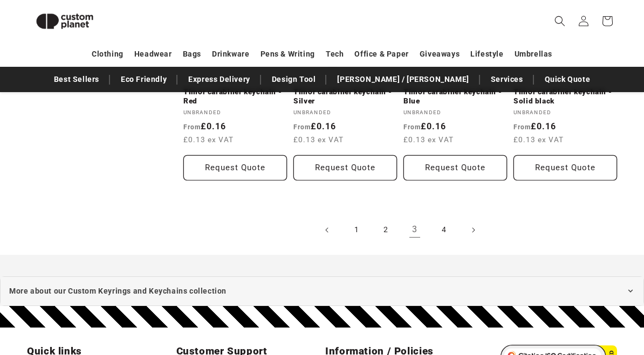 The height and width of the screenshot is (355, 644). I want to click on a: Bags, so click(192, 54).